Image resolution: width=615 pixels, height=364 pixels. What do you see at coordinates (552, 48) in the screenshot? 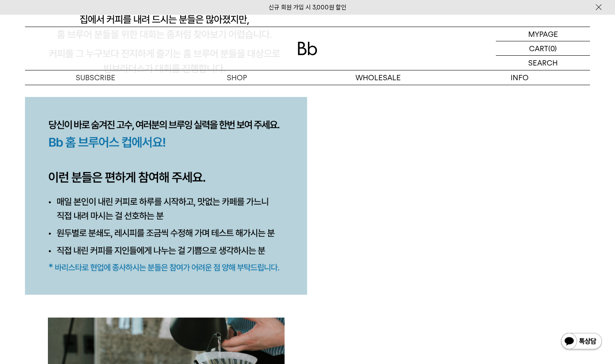
I see `p: (0)` at bounding box center [552, 48].